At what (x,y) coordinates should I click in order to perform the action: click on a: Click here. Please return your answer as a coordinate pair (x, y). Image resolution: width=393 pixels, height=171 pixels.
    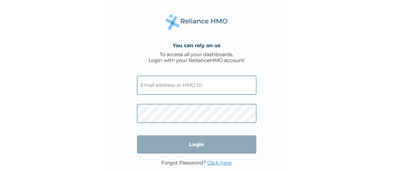
    Looking at the image, I should click on (219, 163).